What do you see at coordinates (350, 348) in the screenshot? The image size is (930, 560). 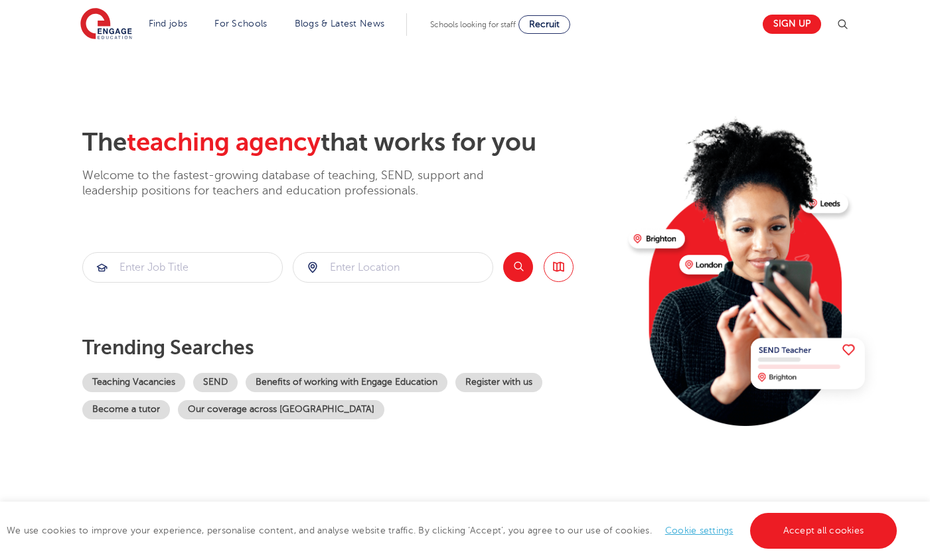 I see `p: Trending searches` at bounding box center [350, 348].